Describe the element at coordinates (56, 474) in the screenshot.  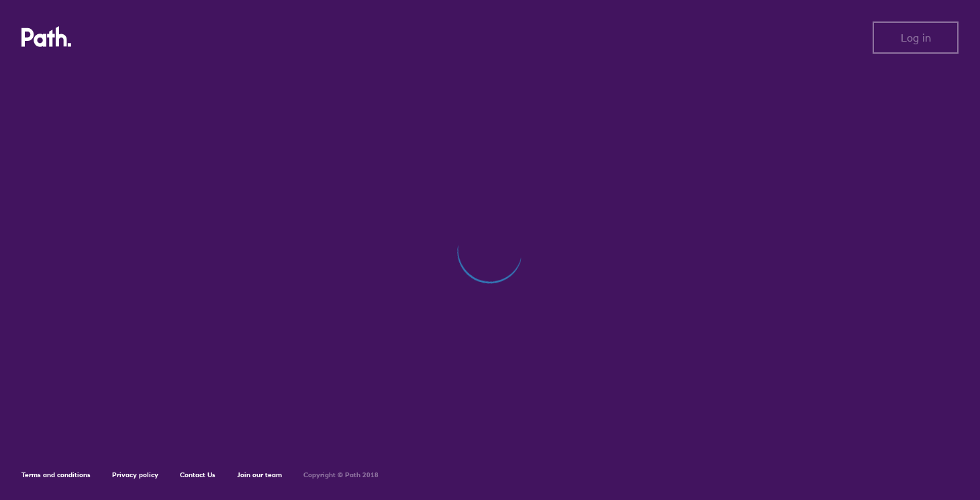
I see `a: Terms and conditions` at that location.